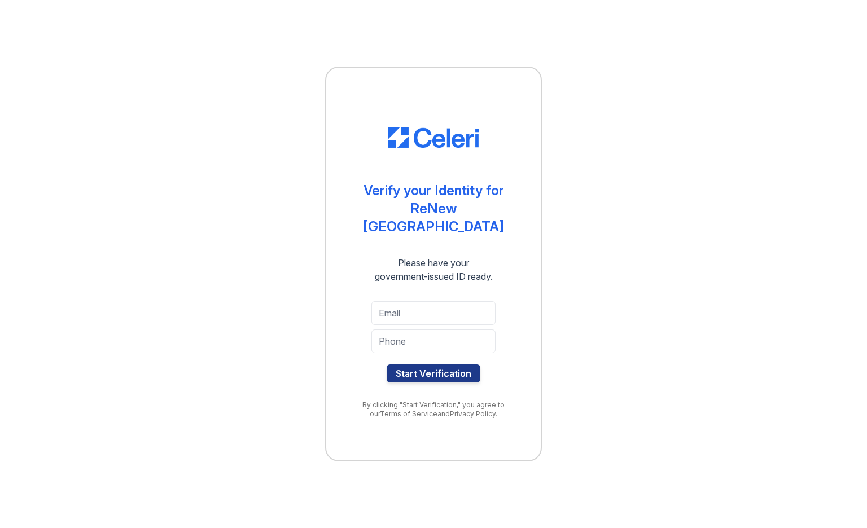 This screenshot has width=867, height=528. Describe the element at coordinates (433, 341) in the screenshot. I see `input: Phone` at that location.